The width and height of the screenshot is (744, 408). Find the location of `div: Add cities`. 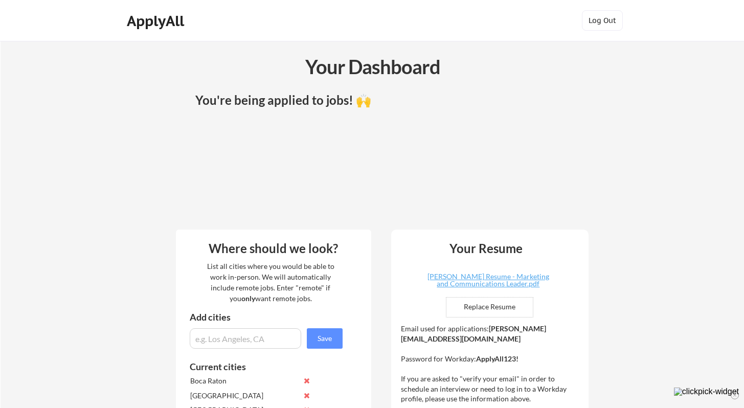

div: Add cities is located at coordinates (267, 317).